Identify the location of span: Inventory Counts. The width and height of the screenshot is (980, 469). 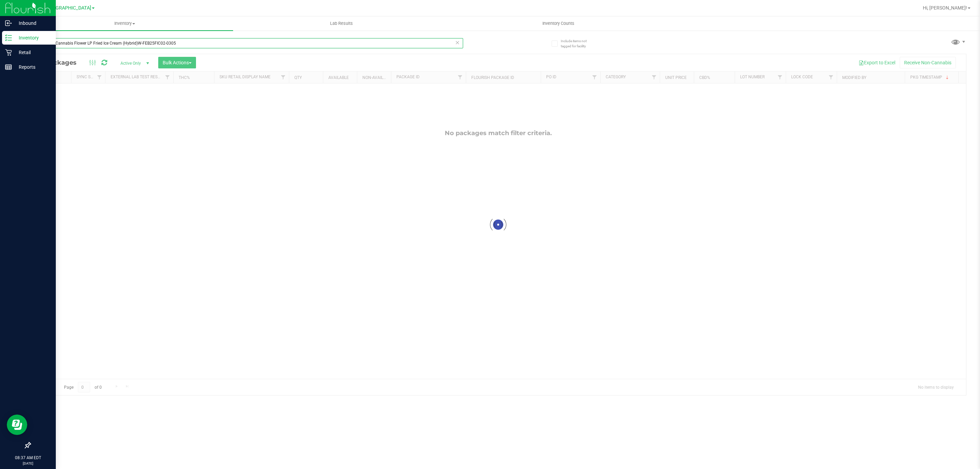
(558, 24).